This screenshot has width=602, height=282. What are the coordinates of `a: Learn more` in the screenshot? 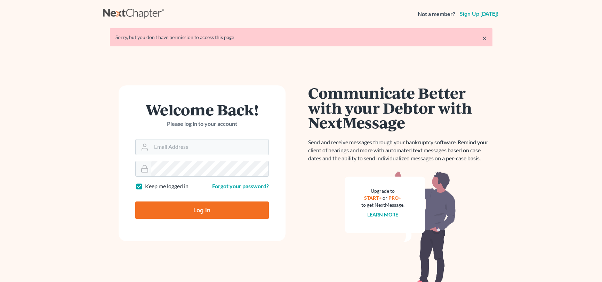 It's located at (383, 214).